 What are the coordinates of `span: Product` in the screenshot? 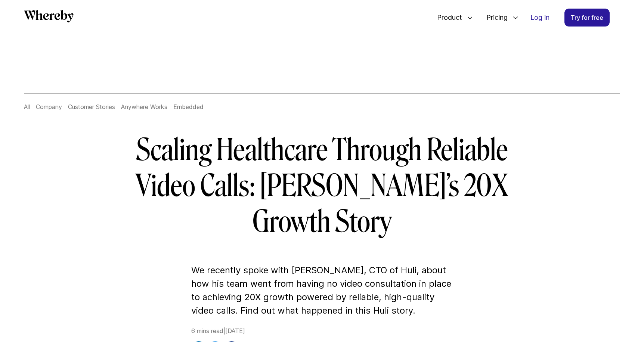 It's located at (447, 18).